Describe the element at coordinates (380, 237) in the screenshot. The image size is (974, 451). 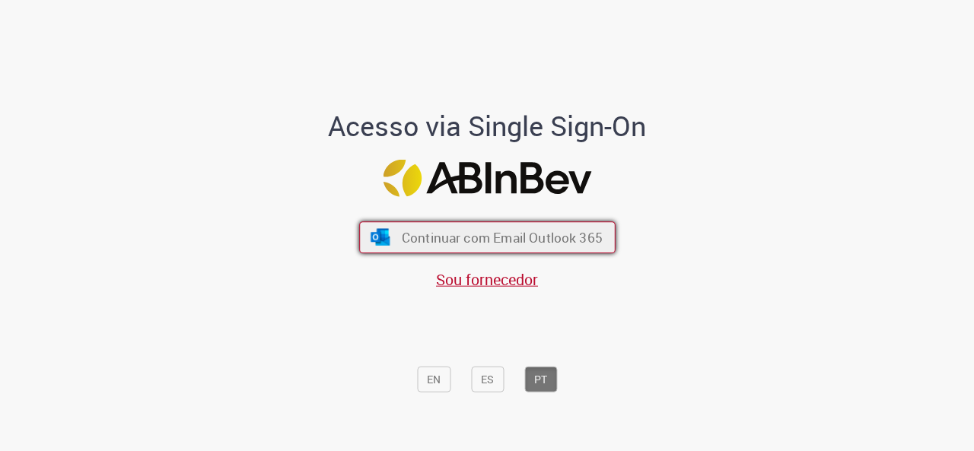
I see `img: ícone Azure/Microsoft 360` at that location.